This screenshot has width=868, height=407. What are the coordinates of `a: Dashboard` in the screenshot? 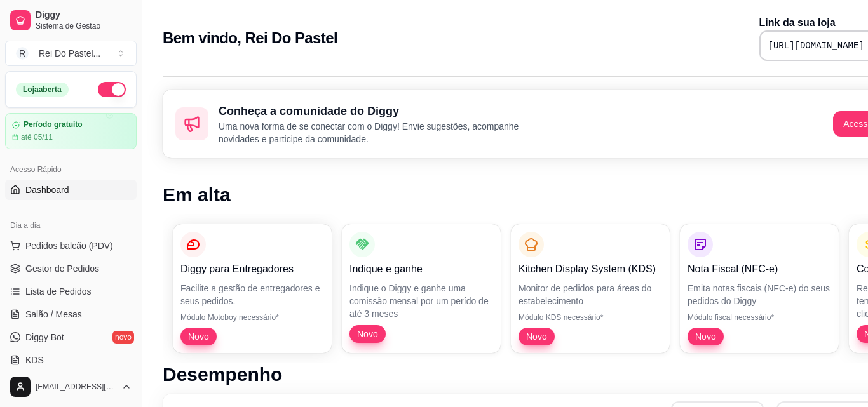 It's located at (70, 190).